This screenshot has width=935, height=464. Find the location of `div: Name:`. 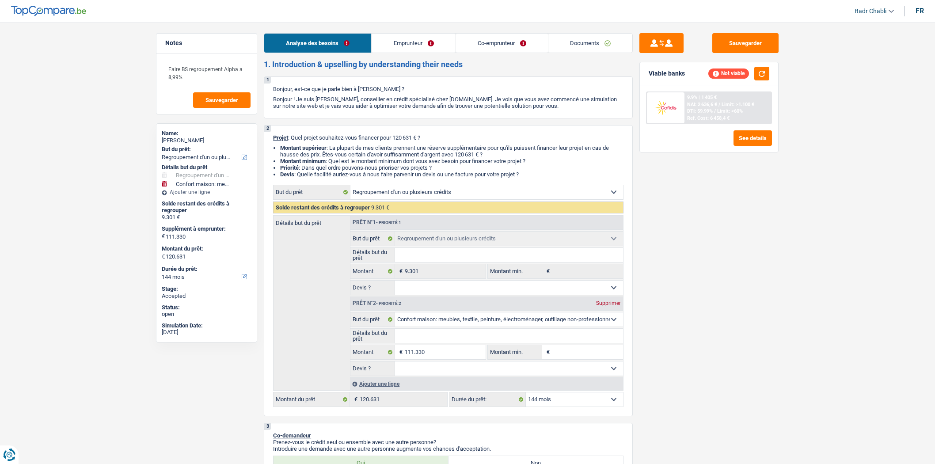

div: Name: is located at coordinates (206, 133).